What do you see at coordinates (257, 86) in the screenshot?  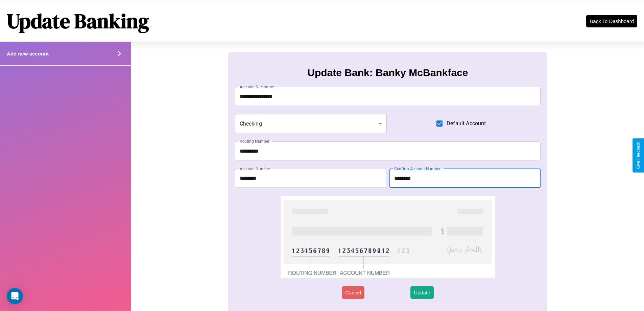 I see `label: Account Nickname` at bounding box center [257, 86].